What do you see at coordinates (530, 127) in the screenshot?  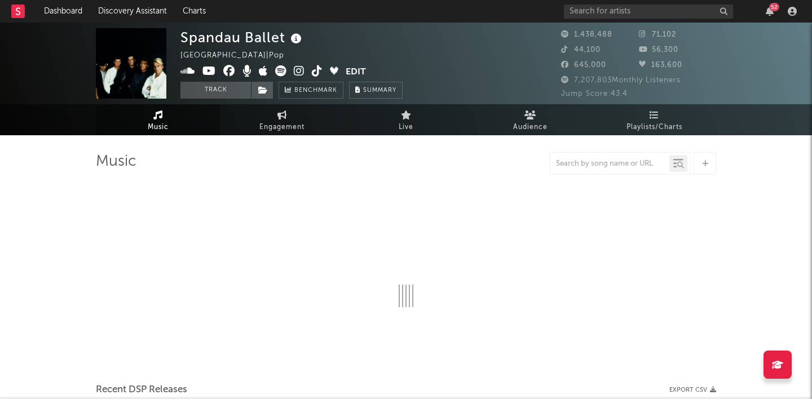 I see `span: Audience` at bounding box center [530, 127].